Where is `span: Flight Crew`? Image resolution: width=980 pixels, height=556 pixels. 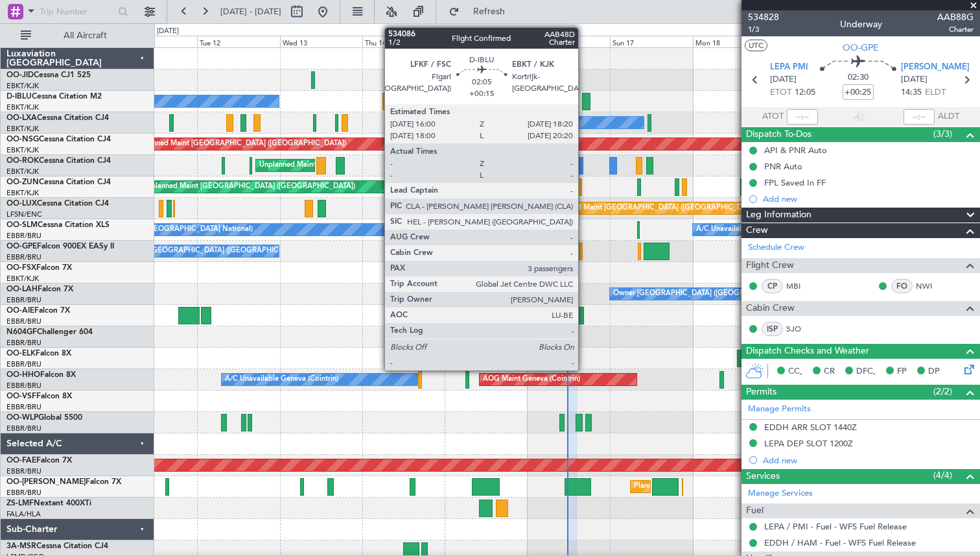 span: Flight Crew is located at coordinates (770, 265).